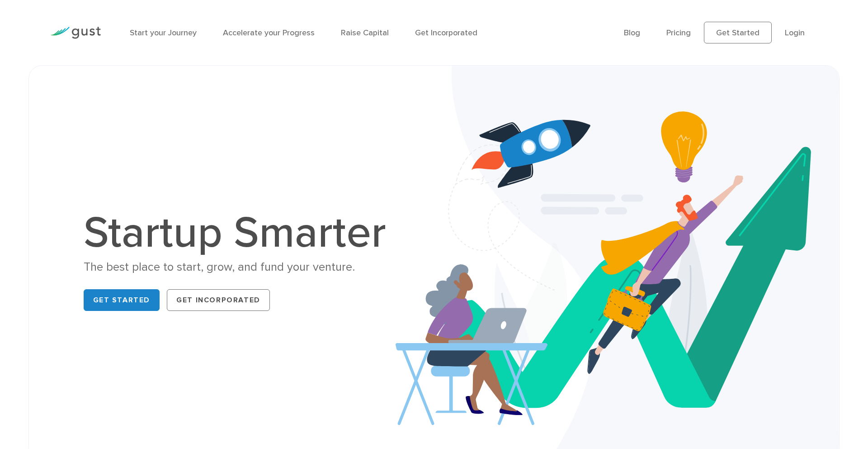 This screenshot has width=868, height=449. I want to click on a: Accelerate your Progress, so click(269, 33).